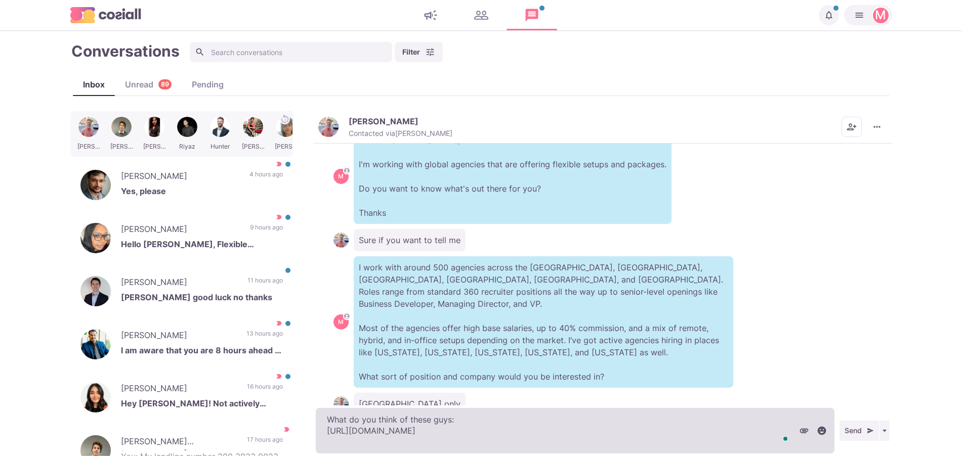 The width and height of the screenshot is (962, 466). Describe the element at coordinates (804, 431) in the screenshot. I see `button: Attach files` at that location.